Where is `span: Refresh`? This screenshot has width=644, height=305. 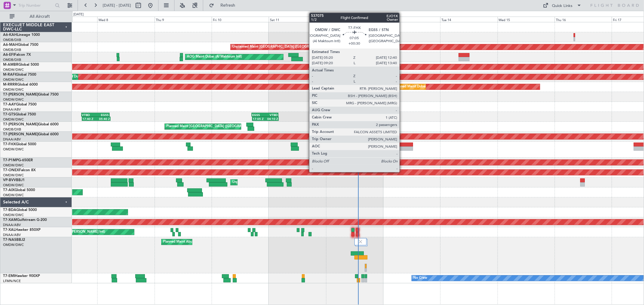
span: Refresh is located at coordinates (228, 6).